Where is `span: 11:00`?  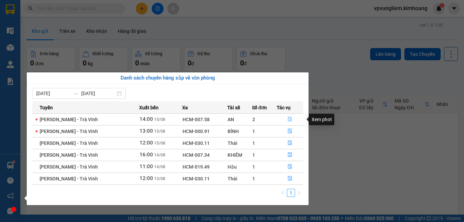
span: 11:00 is located at coordinates (146, 167).